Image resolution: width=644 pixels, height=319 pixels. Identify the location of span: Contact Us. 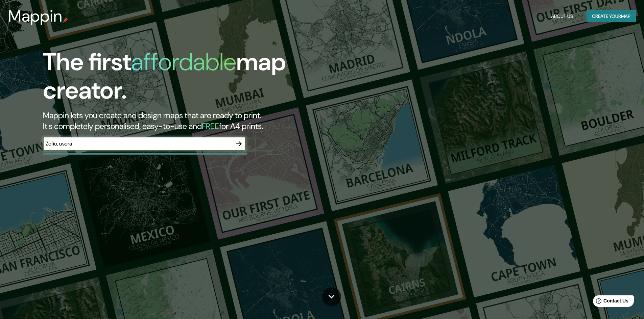
(32, 8).